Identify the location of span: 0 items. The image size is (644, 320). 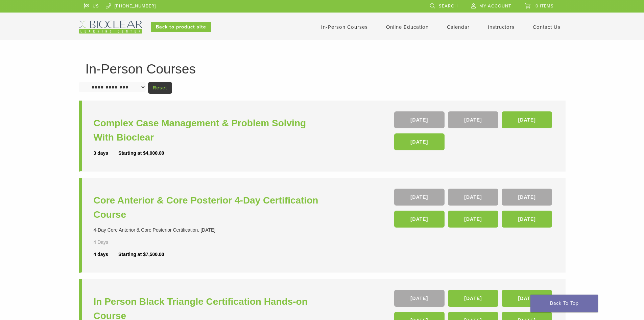
(545, 6).